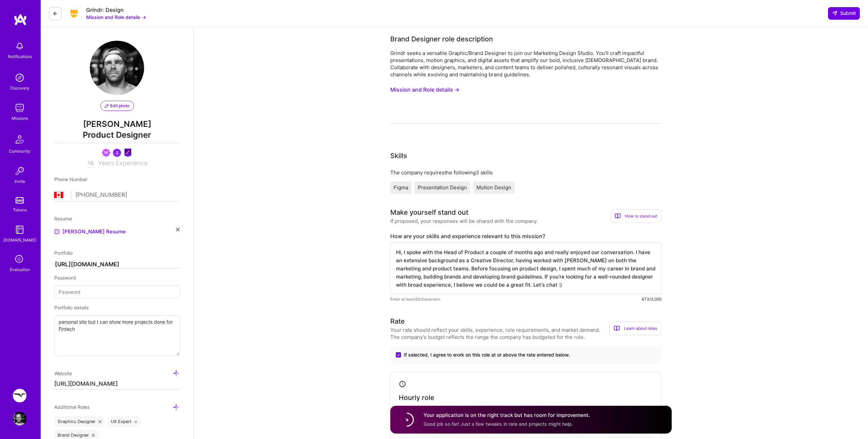 This screenshot has height=439, width=868. What do you see at coordinates (117, 335) in the screenshot?
I see `textarea: personal site but I can show more projects done for Fintech` at bounding box center [117, 335].